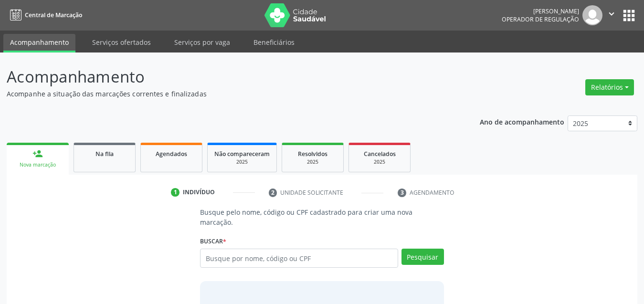 The width and height of the screenshot is (644, 304). Describe the element at coordinates (540, 19) in the screenshot. I see `span: Operador de regulação` at that location.